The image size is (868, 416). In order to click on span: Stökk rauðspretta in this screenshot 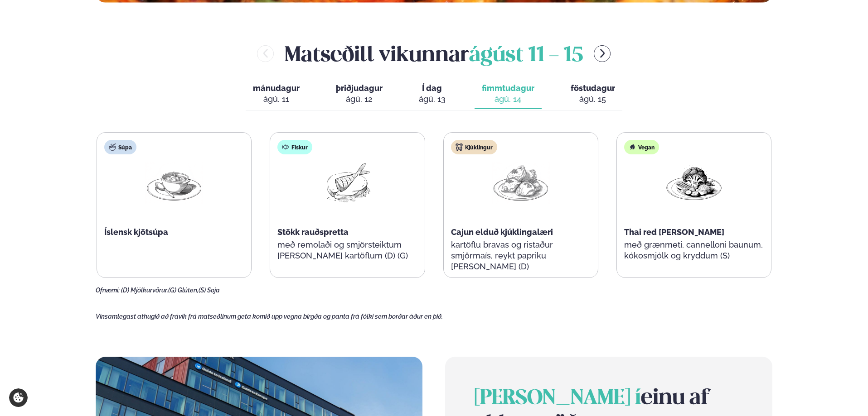, I will do `click(313, 232)`.